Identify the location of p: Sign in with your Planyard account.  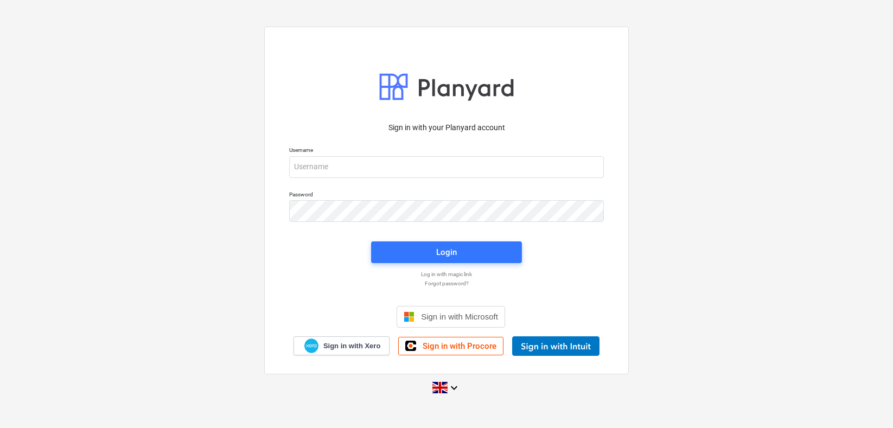
(447, 128).